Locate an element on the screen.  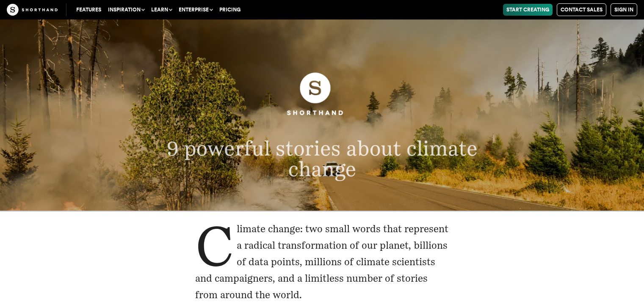
button: Learn is located at coordinates (161, 10).